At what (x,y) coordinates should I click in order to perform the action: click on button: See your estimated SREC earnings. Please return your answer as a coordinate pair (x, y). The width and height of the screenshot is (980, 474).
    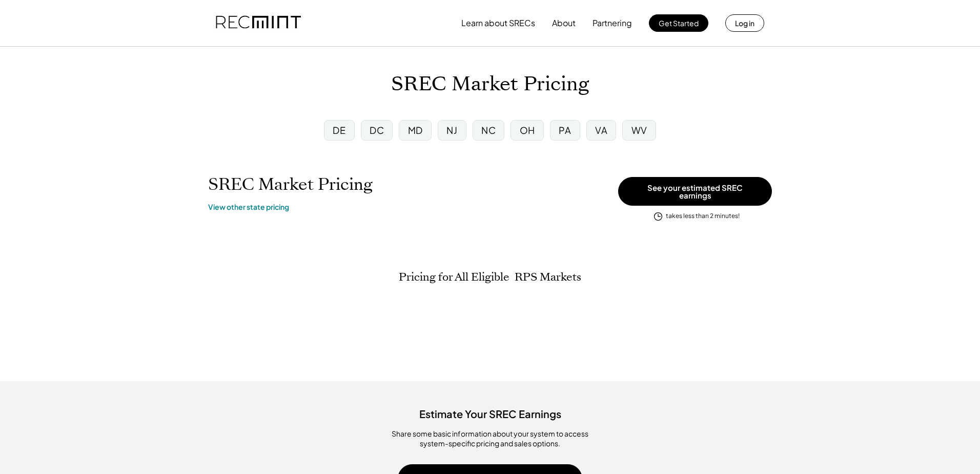
    Looking at the image, I should click on (695, 191).